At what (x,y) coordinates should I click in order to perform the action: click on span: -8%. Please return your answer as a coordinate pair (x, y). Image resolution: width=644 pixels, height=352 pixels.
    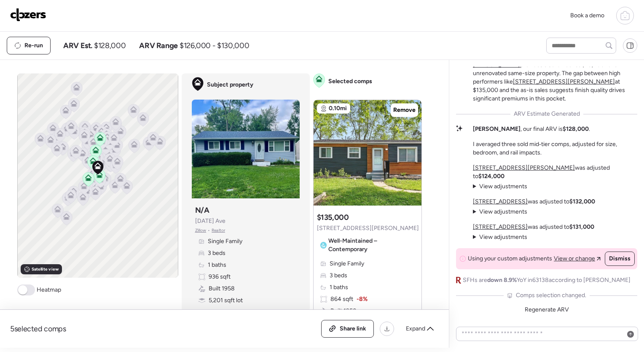
    Looking at the image, I should click on (362, 299).